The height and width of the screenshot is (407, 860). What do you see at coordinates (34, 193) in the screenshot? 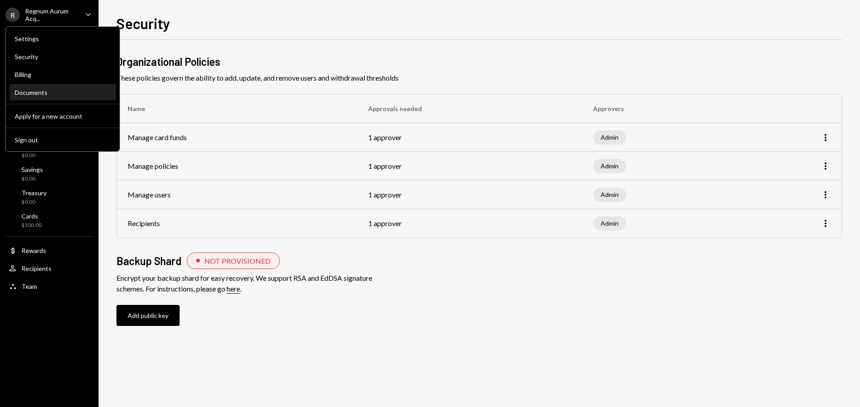
I see `div: Treasury` at bounding box center [34, 193].